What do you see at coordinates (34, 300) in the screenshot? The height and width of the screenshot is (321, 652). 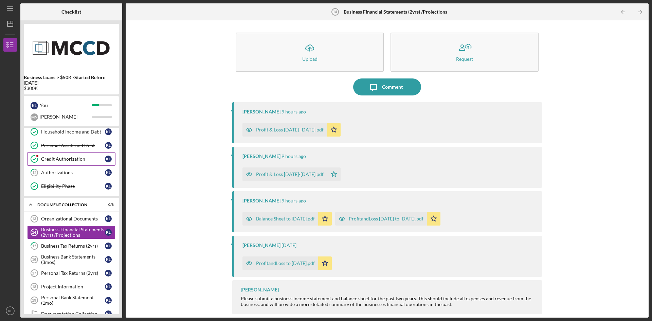 I see `tspan: 19` at bounding box center [34, 300].